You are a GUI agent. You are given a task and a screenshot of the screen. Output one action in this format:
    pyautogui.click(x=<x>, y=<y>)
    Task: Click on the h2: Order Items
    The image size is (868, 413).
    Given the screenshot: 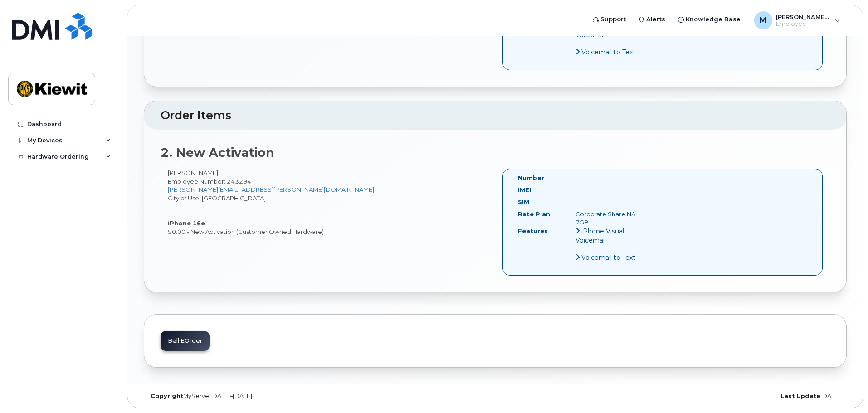 What is the action you would take?
    pyautogui.click(x=495, y=116)
    